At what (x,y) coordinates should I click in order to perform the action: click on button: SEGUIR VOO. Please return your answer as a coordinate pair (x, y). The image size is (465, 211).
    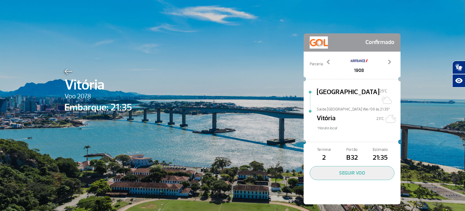
    Looking at the image, I should click on (352, 173).